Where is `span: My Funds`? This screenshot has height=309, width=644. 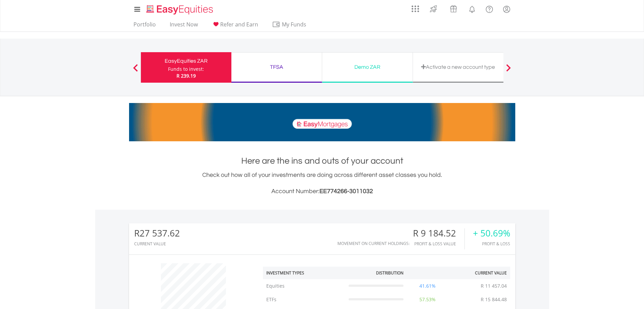 span: My Funds is located at coordinates (294, 24).